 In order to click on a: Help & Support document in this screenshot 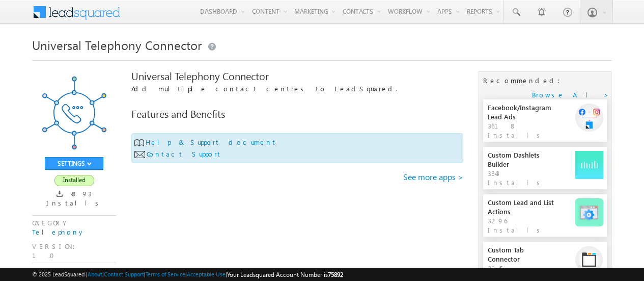, I will do `click(211, 142)`.